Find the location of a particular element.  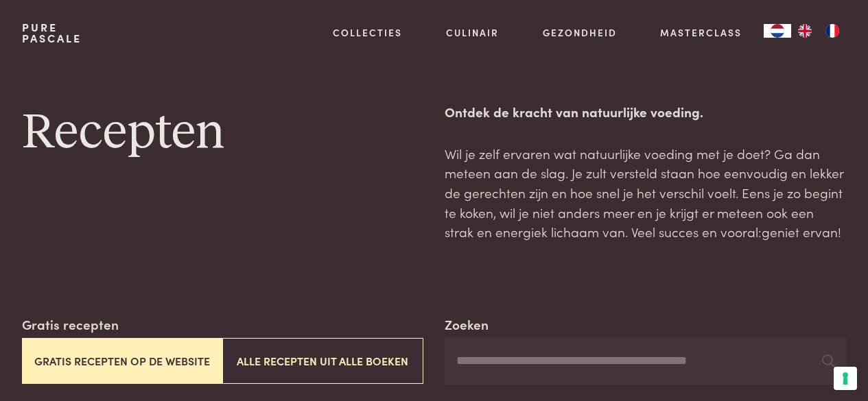

aside: Language selected: Nederlands is located at coordinates (805, 31).